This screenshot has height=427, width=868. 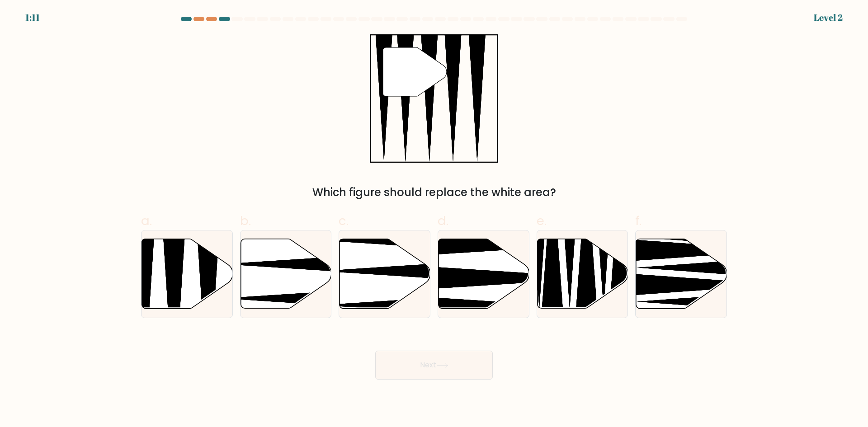 I want to click on span: c., so click(x=344, y=220).